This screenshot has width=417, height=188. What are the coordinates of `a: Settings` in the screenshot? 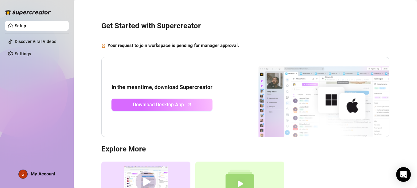 It's located at (23, 54).